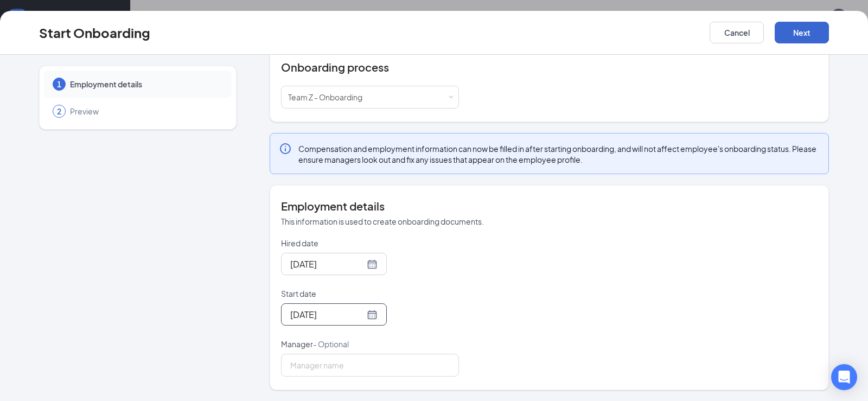 The image size is (868, 401). What do you see at coordinates (325, 97) in the screenshot?
I see `span: Team Z - Onboarding` at bounding box center [325, 97].